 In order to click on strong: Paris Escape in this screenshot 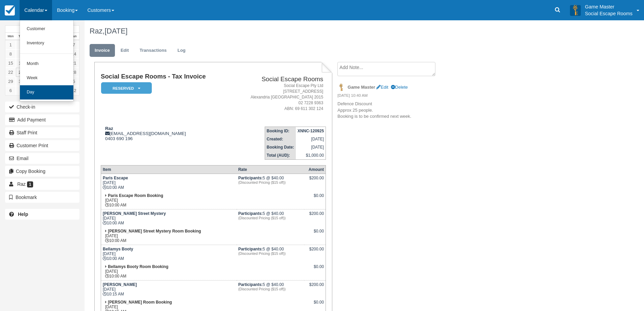, I will do `click(115, 178)`.